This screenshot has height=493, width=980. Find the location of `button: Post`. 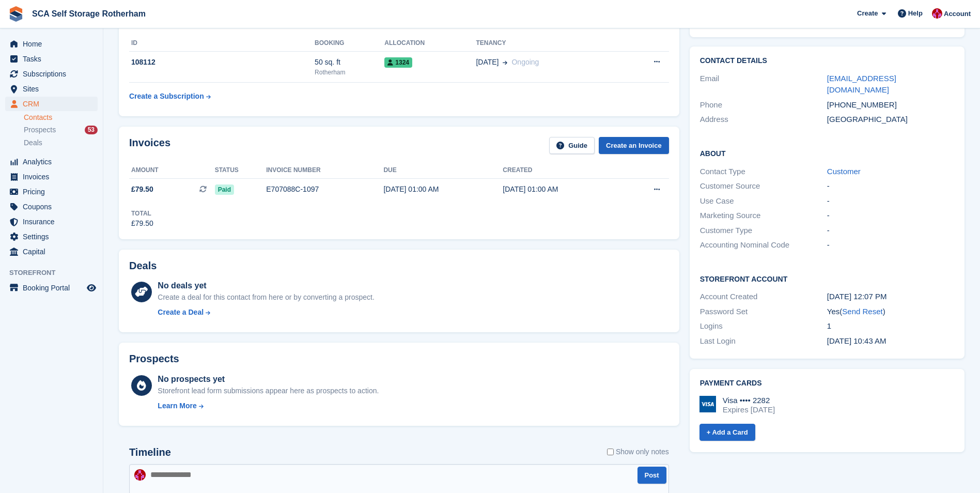

button: Post is located at coordinates (652, 475).